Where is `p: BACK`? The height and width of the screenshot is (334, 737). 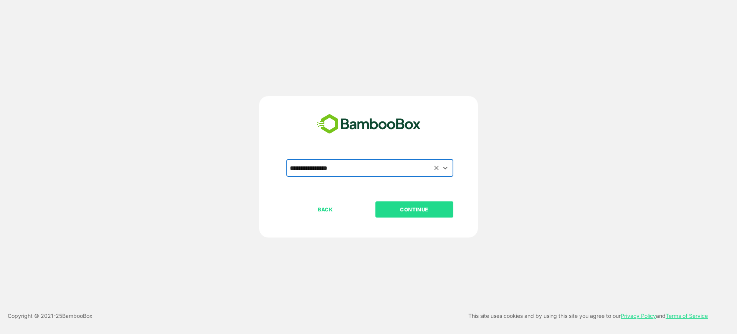
p: BACK is located at coordinates (326, 209).